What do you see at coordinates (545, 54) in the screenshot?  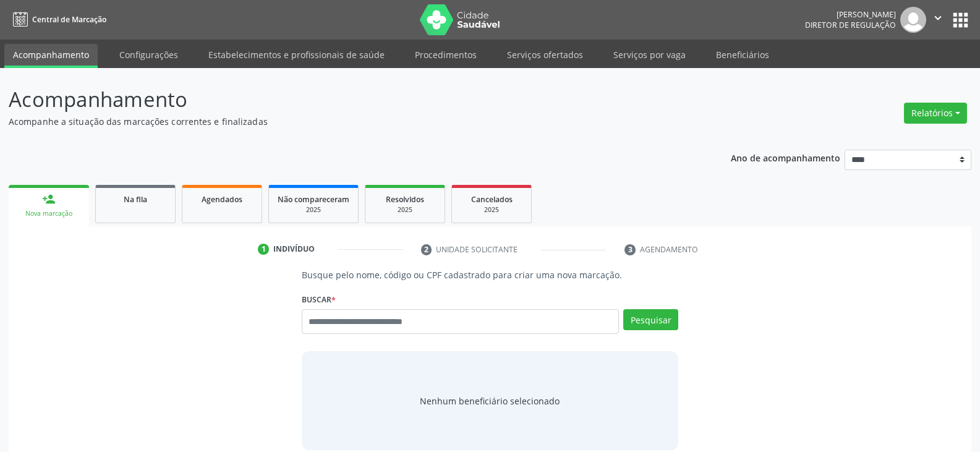 I see `a: Serviços ofertados` at bounding box center [545, 54].